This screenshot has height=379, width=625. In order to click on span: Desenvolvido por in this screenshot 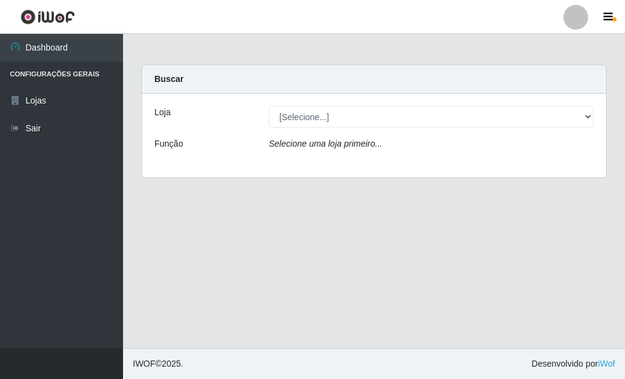, I will do `click(574, 363)`.